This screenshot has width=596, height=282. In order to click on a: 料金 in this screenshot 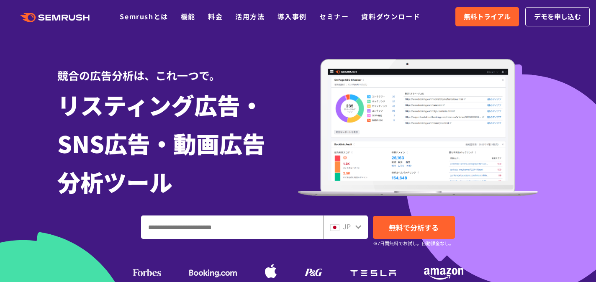, I will do `click(215, 16)`.